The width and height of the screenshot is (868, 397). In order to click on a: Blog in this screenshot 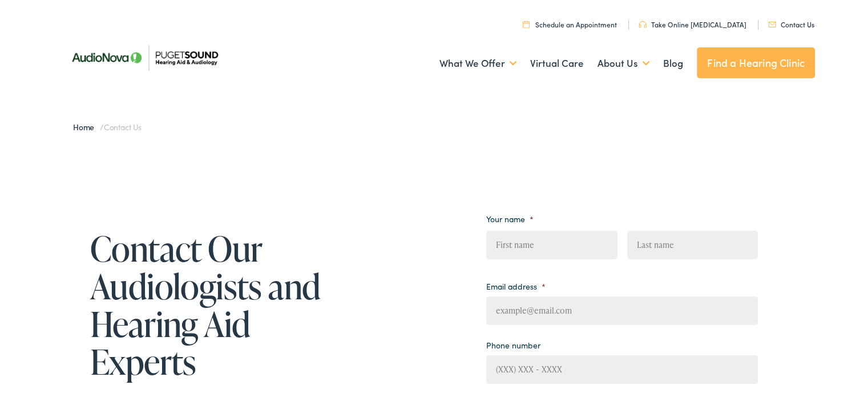, I will do `click(673, 62)`.